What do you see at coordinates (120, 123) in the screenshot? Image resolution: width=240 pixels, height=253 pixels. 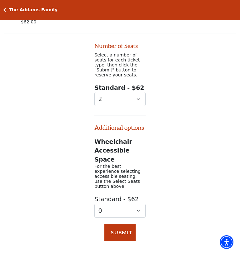 I see `h2: Additional options` at bounding box center [120, 123].